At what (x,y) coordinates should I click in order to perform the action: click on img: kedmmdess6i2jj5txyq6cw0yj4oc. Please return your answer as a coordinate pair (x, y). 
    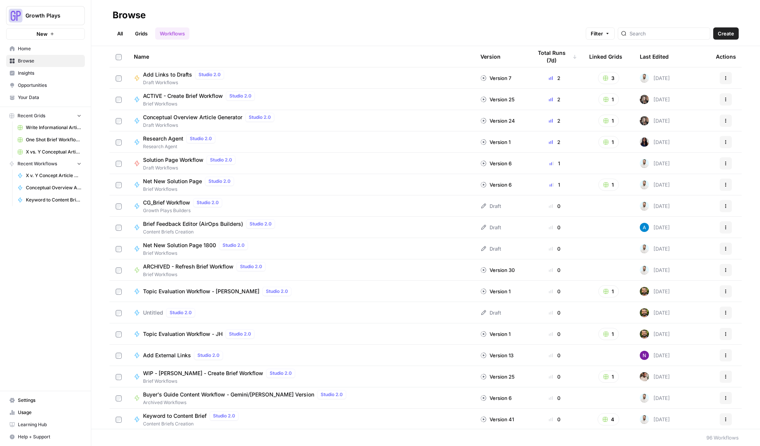
    Looking at the image, I should click on (645, 355).